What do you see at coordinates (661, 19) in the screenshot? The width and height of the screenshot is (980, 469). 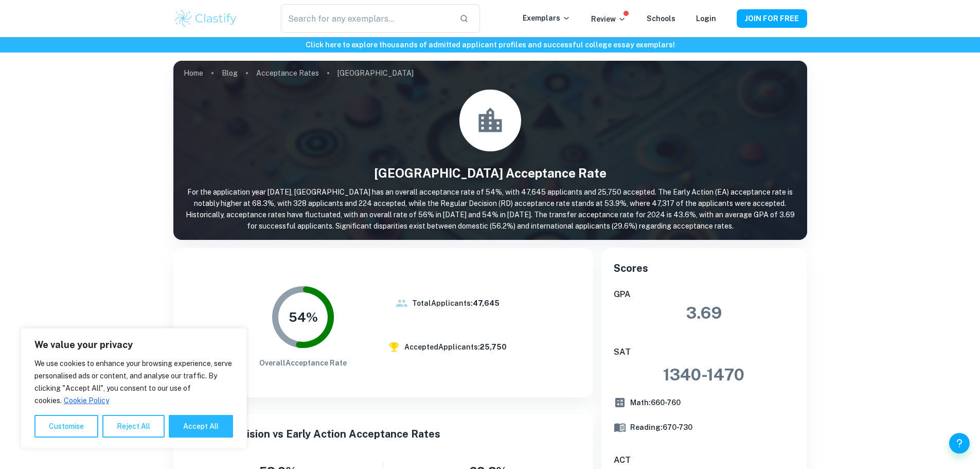 I see `a: Schools` at bounding box center [661, 19].